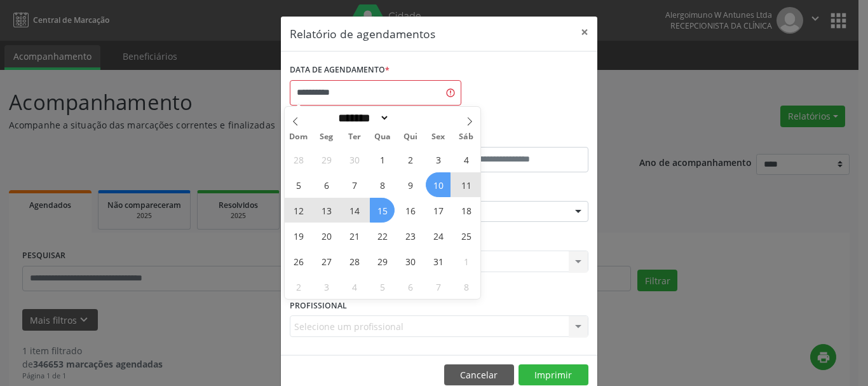 The image size is (868, 386). What do you see at coordinates (299, 136) in the screenshot?
I see `span: Dom` at bounding box center [299, 136].